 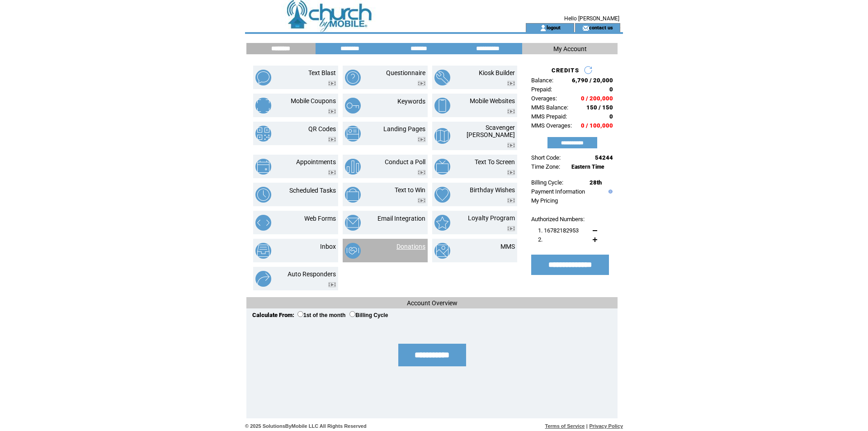 I want to click on span: MMS Balance:, so click(x=550, y=108).